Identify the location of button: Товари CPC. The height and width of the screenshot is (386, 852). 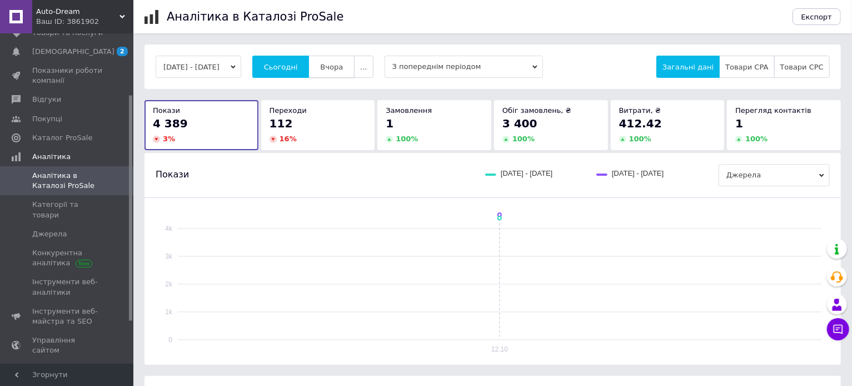
(802, 67).